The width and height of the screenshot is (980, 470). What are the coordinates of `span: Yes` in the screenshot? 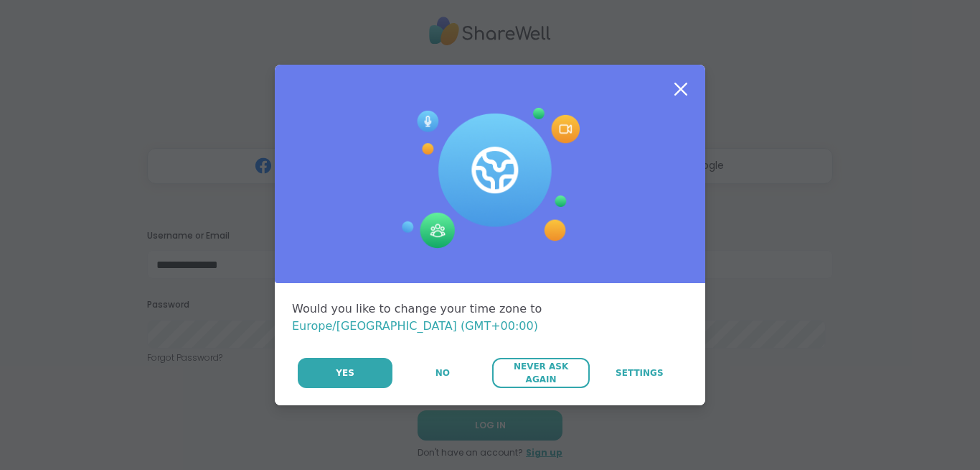 It's located at (345, 373).